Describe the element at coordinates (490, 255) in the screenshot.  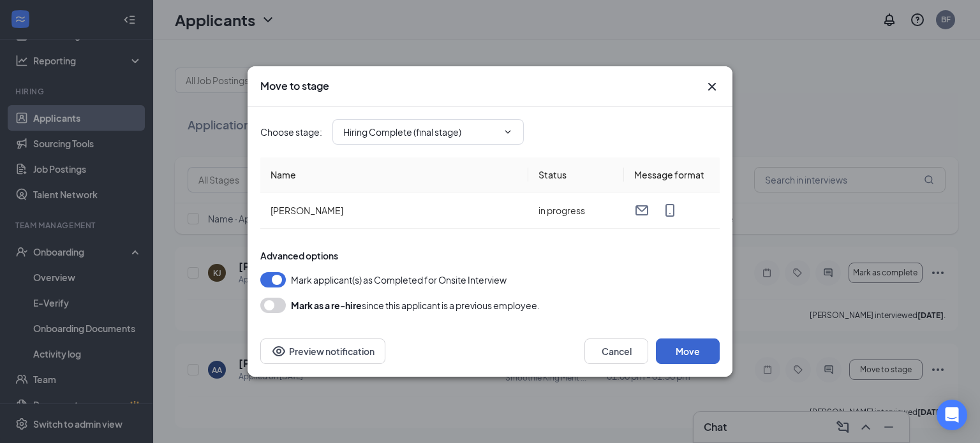
I see `div: Advanced options` at that location.